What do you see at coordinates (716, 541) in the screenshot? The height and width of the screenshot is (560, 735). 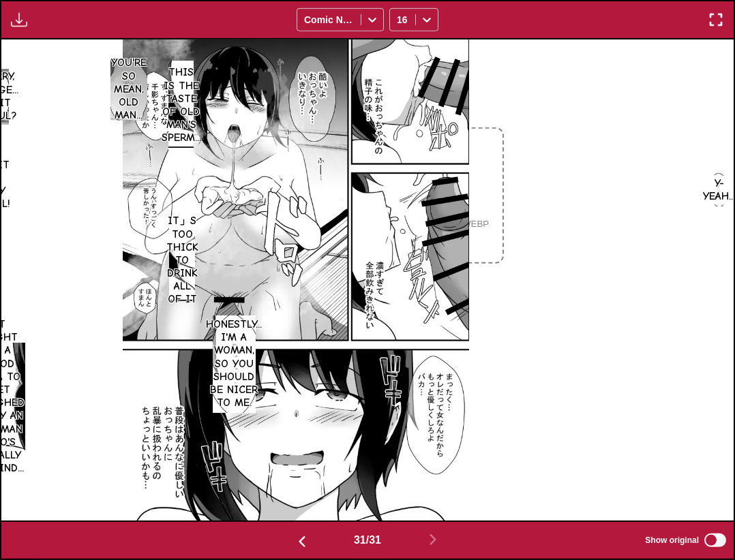 I see `input: Show original` at bounding box center [716, 541].